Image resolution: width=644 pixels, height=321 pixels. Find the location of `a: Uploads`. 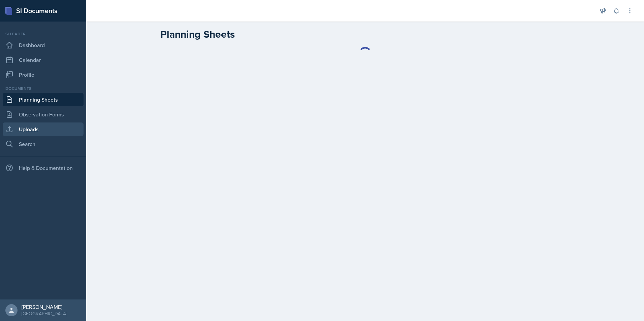

a: Uploads is located at coordinates (43, 129).